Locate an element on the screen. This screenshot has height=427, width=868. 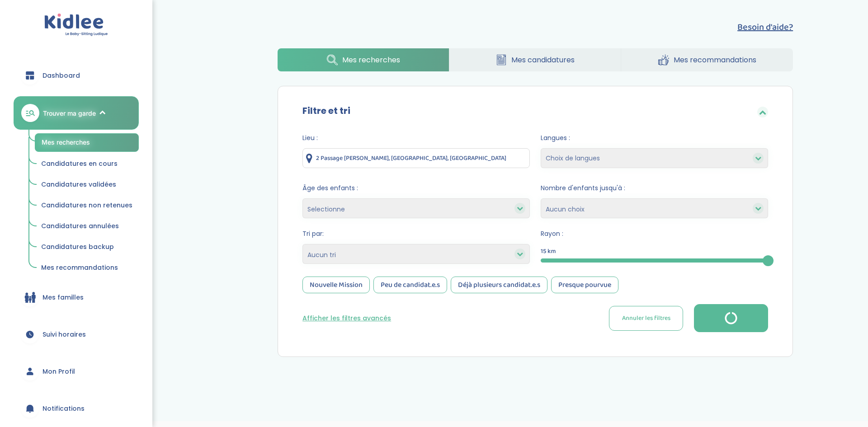
a: Mes candidatures is located at coordinates (535, 60).